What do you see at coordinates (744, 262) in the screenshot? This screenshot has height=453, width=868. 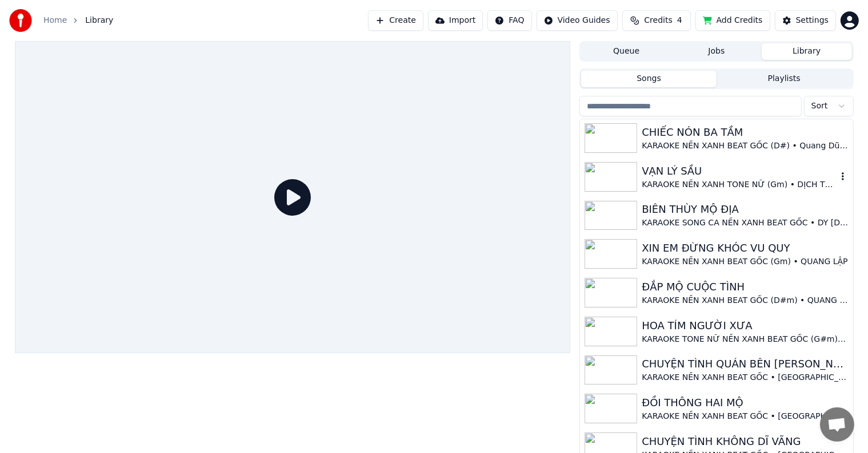 I see `div: KARAOKE NỀN XANH BEAT GỐC (Gm) • QUANG LẬP` at bounding box center [744, 262].